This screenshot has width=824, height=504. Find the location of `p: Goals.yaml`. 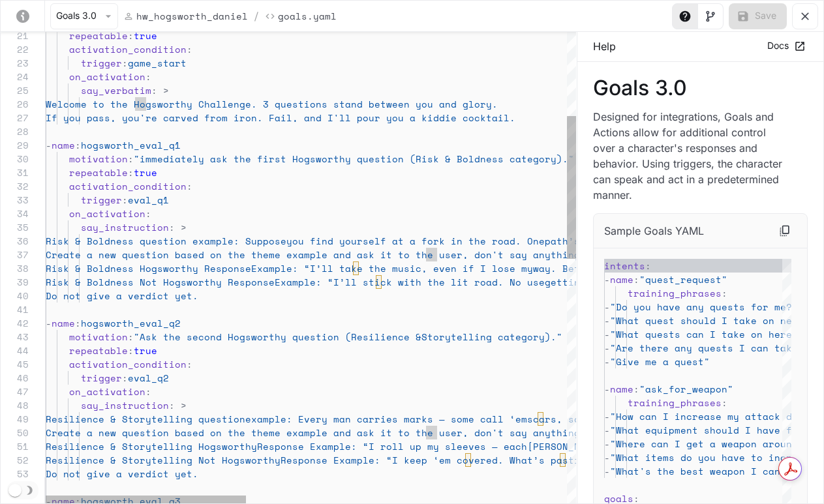

p: Goals.yaml is located at coordinates (307, 15).